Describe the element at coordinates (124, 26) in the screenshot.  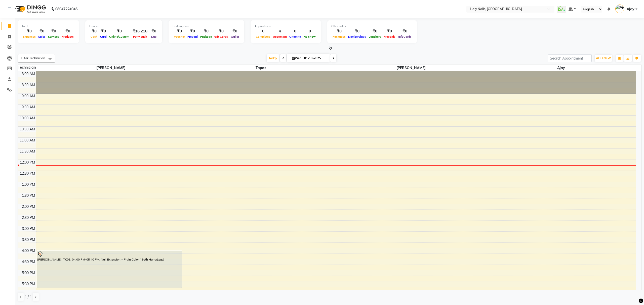
I see `div: Finance` at that location.